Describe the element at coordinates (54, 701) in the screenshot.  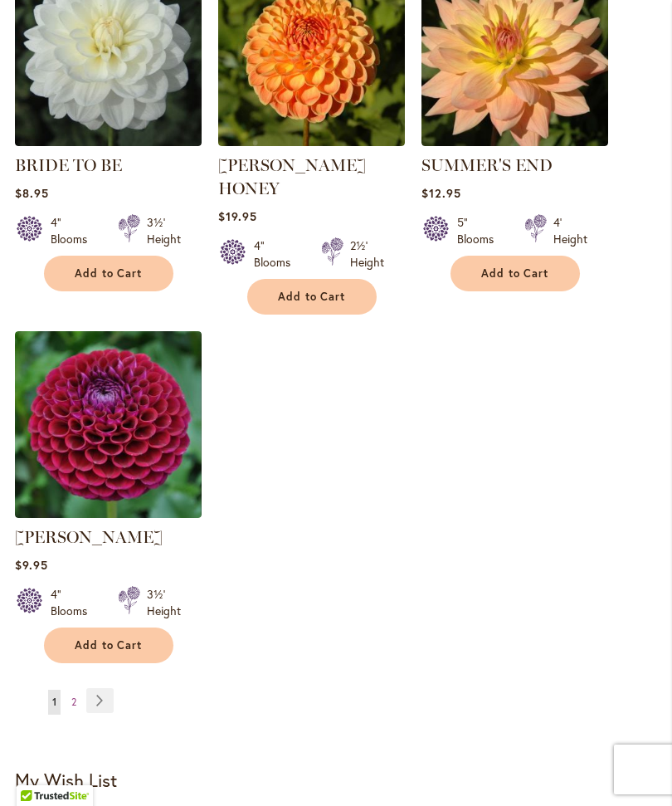
I see `span: 1` at that location.